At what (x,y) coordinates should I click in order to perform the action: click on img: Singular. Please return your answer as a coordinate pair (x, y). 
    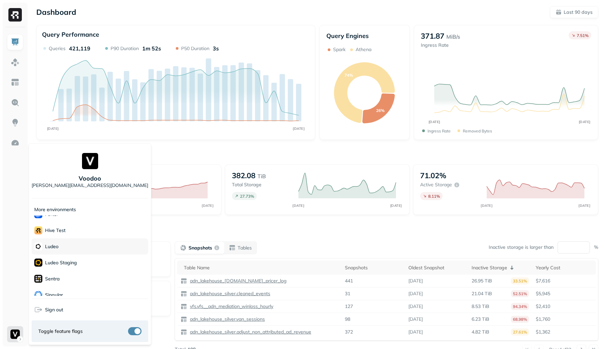
    Looking at the image, I should click on (38, 295).